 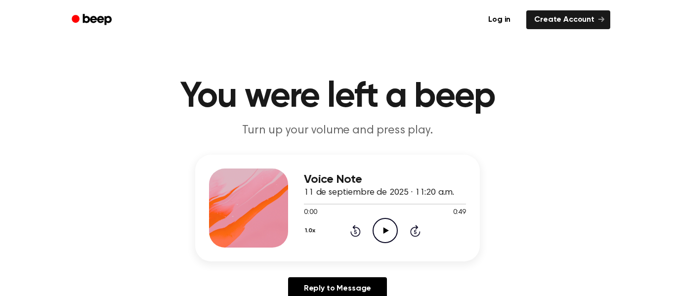 I want to click on a: Log in, so click(x=499, y=20).